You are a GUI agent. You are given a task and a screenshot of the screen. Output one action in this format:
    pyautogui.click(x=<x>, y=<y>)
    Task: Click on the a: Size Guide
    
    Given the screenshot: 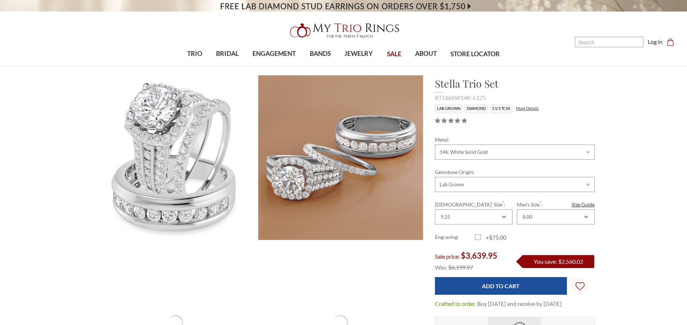 What is the action you would take?
    pyautogui.click(x=583, y=205)
    